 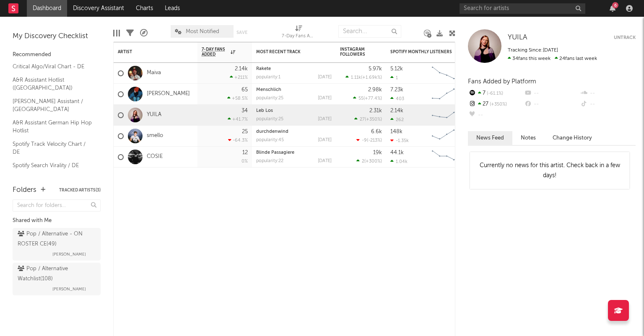 I want to click on a: durchdenwind, so click(x=272, y=132).